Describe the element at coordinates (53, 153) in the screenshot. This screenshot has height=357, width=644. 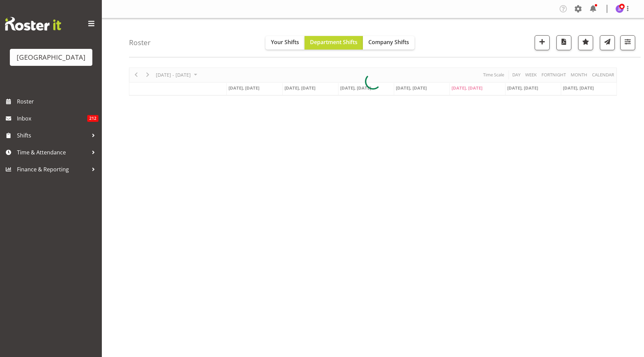
I see `span: Time & Attendance` at that location.